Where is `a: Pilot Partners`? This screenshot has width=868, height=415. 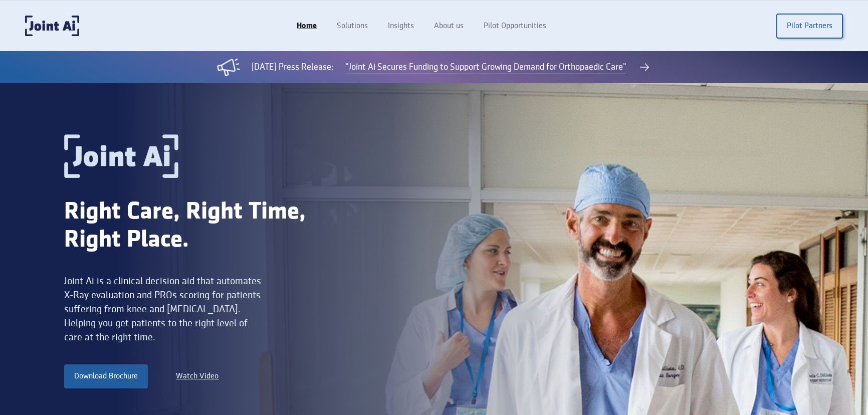 a: Pilot Partners is located at coordinates (809, 26).